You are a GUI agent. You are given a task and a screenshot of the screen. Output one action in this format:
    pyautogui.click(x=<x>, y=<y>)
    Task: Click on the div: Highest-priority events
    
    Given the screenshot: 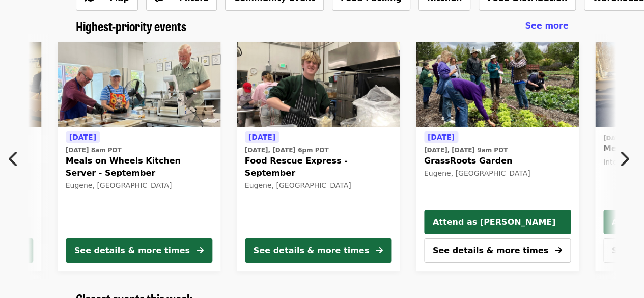 What is the action you would take?
    pyautogui.click(x=322, y=26)
    